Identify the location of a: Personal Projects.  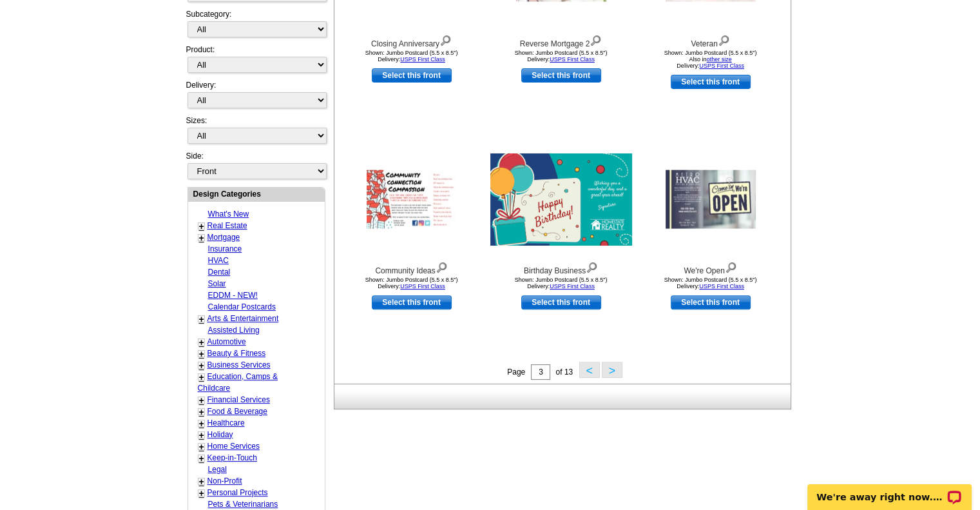
(238, 492).